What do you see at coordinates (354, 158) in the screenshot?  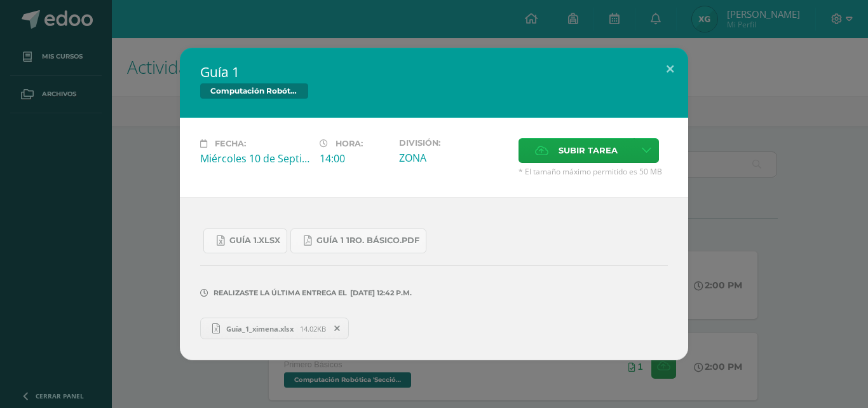 I see `div: 14:00` at bounding box center [354, 158].